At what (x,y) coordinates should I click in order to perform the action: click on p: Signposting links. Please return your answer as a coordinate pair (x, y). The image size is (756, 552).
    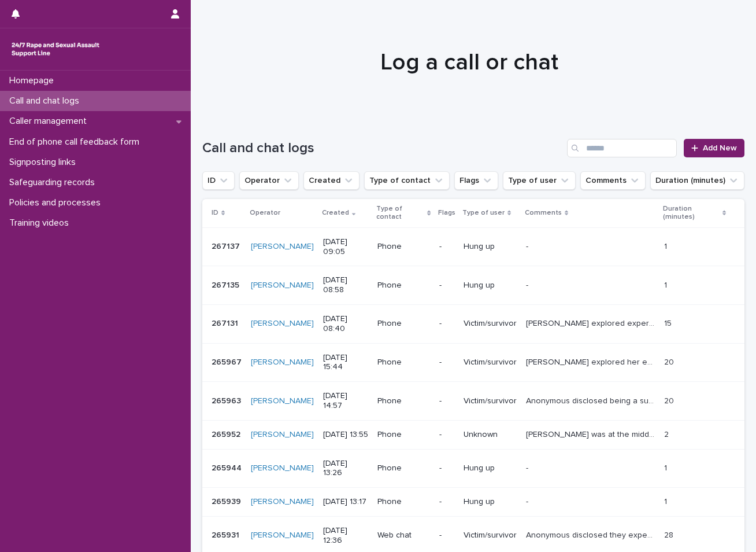
    Looking at the image, I should click on (45, 162).